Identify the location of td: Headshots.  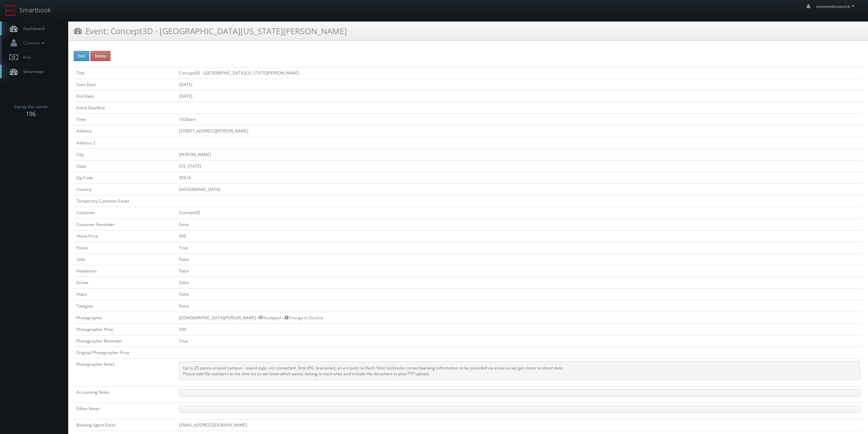
(125, 271).